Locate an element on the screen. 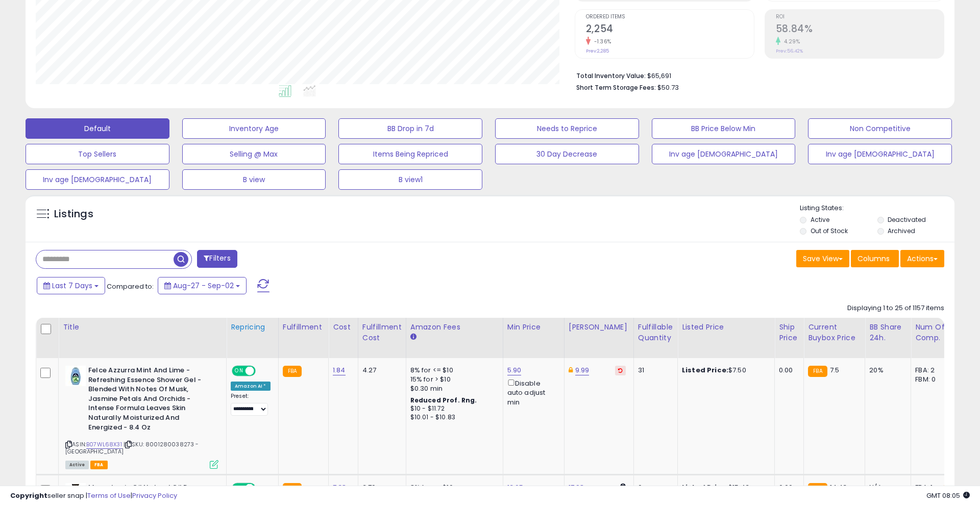 The width and height of the screenshot is (980, 506). div: 4.27 is located at coordinates (380, 370).